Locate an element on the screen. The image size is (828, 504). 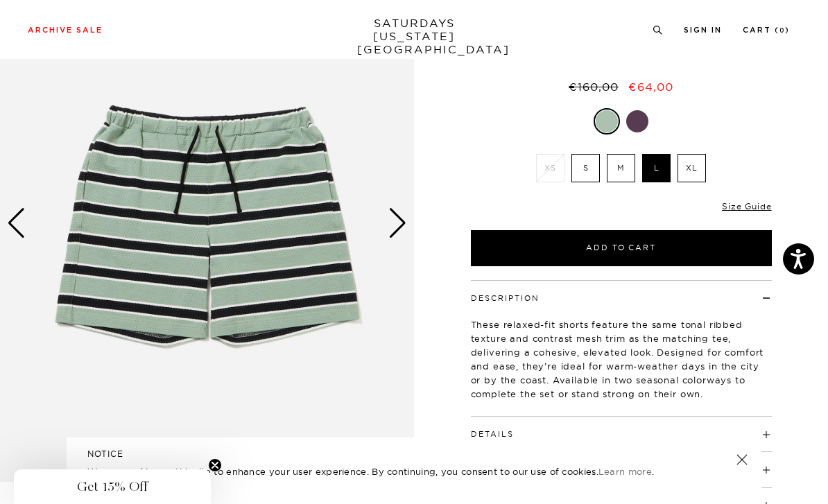
span: €64,00 is located at coordinates (651, 86).